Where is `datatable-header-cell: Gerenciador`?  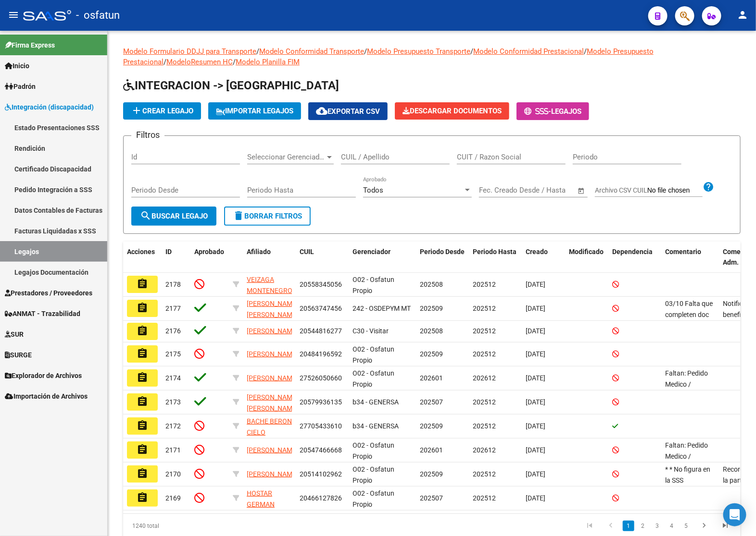 datatable-header-cell: Gerenciador is located at coordinates (382, 258).